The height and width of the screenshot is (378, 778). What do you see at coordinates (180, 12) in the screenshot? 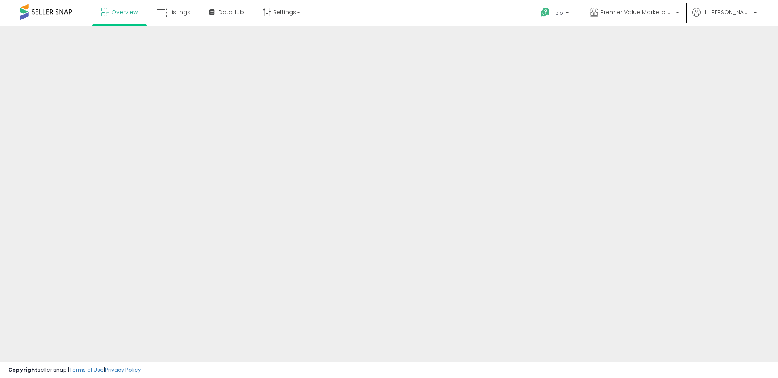
I see `span: Listings` at bounding box center [180, 12].